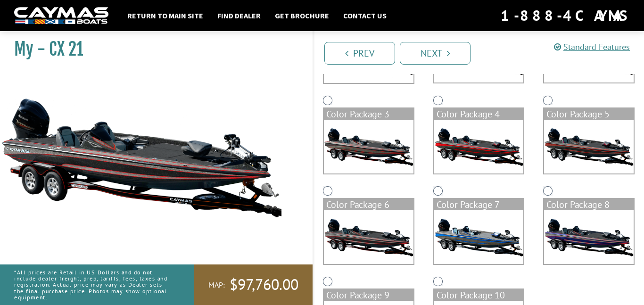 This screenshot has width=644, height=305. Describe the element at coordinates (479, 114) in the screenshot. I see `div: Color Package 4` at that location.